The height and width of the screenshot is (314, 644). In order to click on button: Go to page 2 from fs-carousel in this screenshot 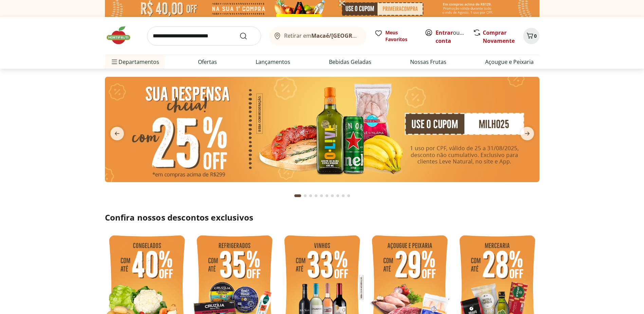, I will do `click(306, 196)`.